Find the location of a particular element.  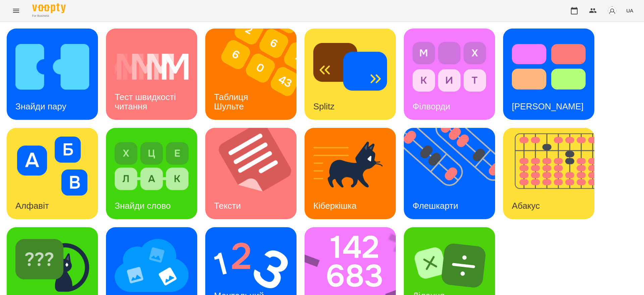

img: Знайди пару is located at coordinates (53, 67).